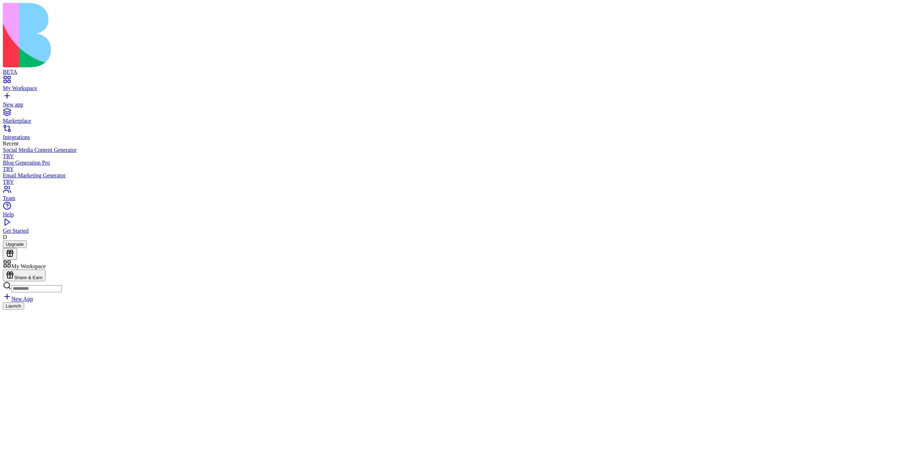 Image resolution: width=909 pixels, height=459 pixels. Describe the element at coordinates (15, 244) in the screenshot. I see `a: Upgrade` at that location.